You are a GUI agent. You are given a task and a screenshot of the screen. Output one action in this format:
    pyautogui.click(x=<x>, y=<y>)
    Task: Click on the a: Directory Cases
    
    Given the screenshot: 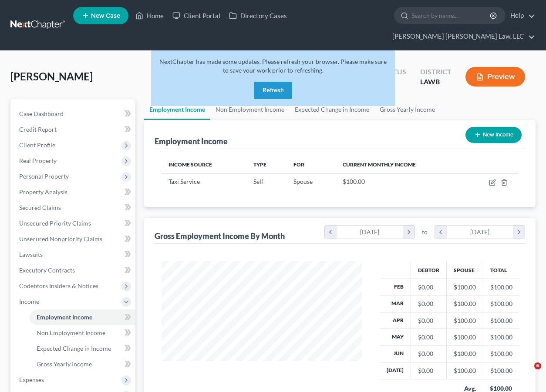 What is the action you would take?
    pyautogui.click(x=258, y=16)
    